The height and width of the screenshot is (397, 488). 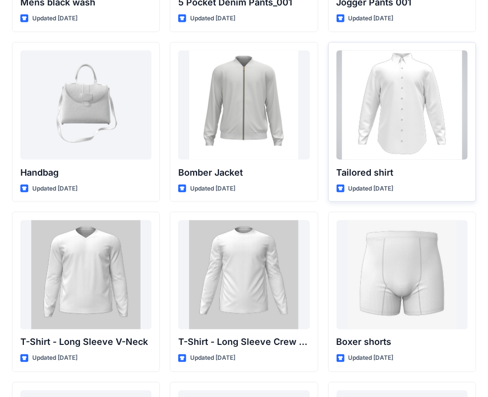 What do you see at coordinates (244, 105) in the screenshot?
I see `a: Bomber Jacket` at bounding box center [244, 105].